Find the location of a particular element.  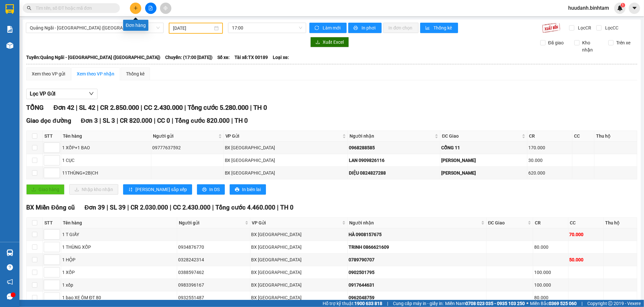

span: SL 42 is located at coordinates (87, 107).